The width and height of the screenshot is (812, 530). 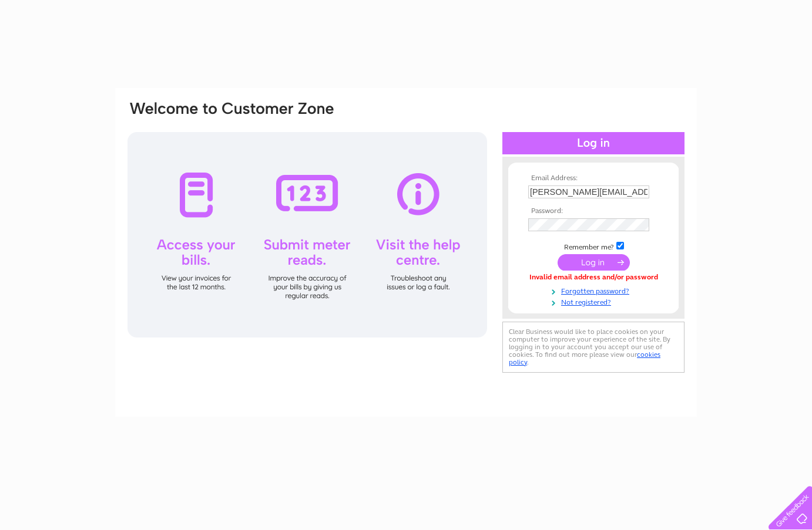 I want to click on div: Invalid email address and/or password, so click(x=593, y=278).